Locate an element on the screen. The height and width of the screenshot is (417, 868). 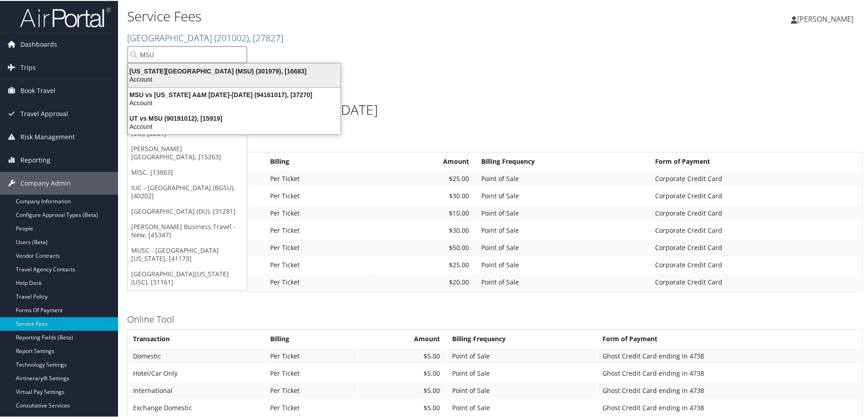
span: Reporting is located at coordinates (36, 159).